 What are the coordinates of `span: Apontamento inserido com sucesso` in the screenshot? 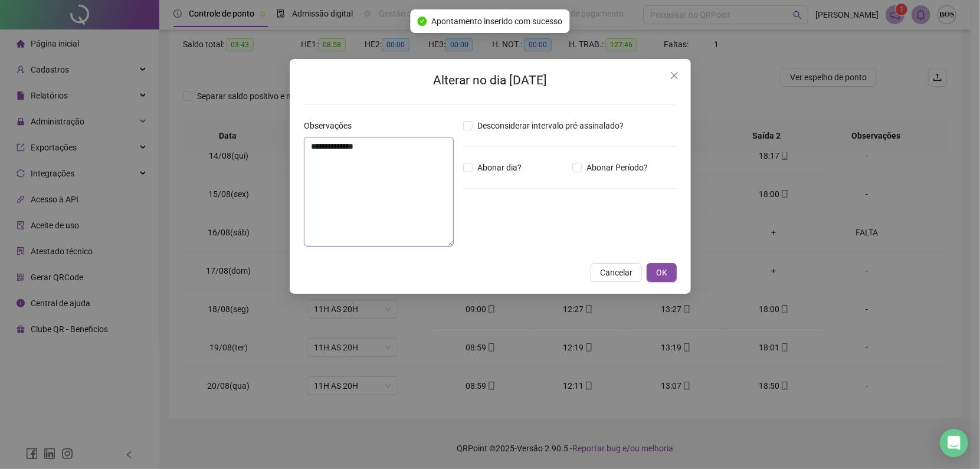 It's located at (497, 21).